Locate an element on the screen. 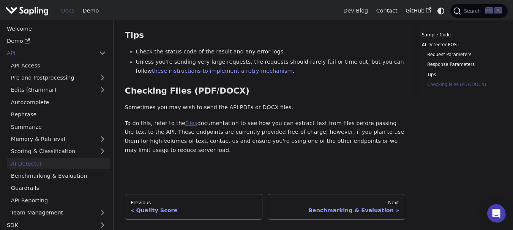  a: Sapling.ai is located at coordinates (28, 11).